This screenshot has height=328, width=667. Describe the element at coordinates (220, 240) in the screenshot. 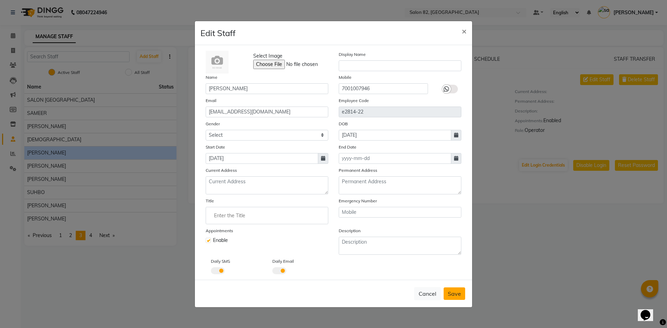

I see `span: Enable` at that location.